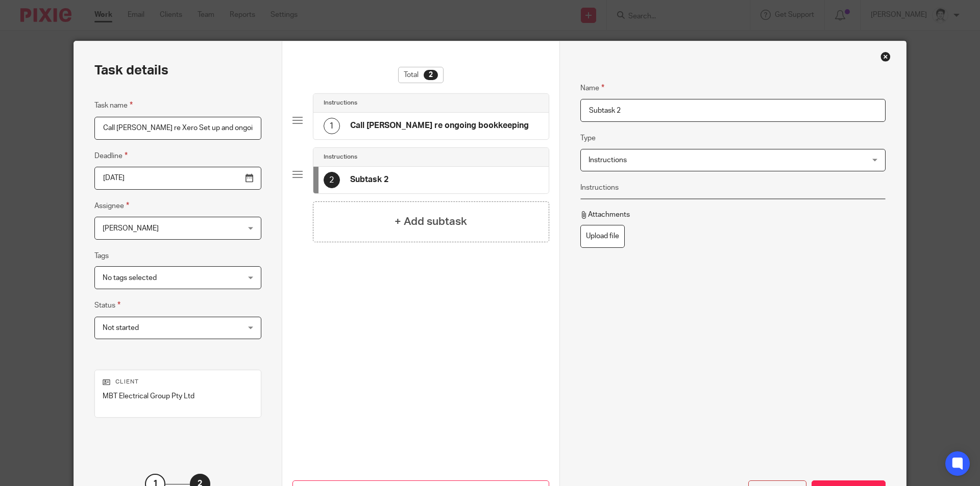 The image size is (980, 486). I want to click on label: Instructions, so click(599, 188).